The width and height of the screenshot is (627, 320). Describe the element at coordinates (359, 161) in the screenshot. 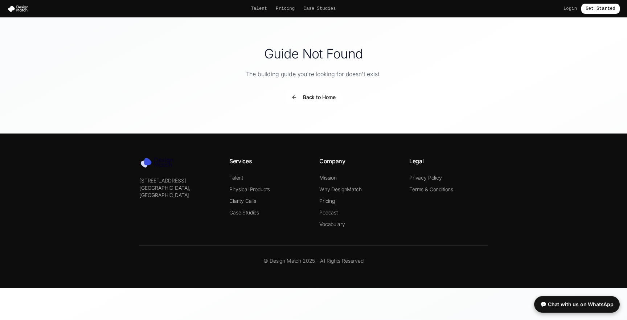

I see `h4: Company` at that location.